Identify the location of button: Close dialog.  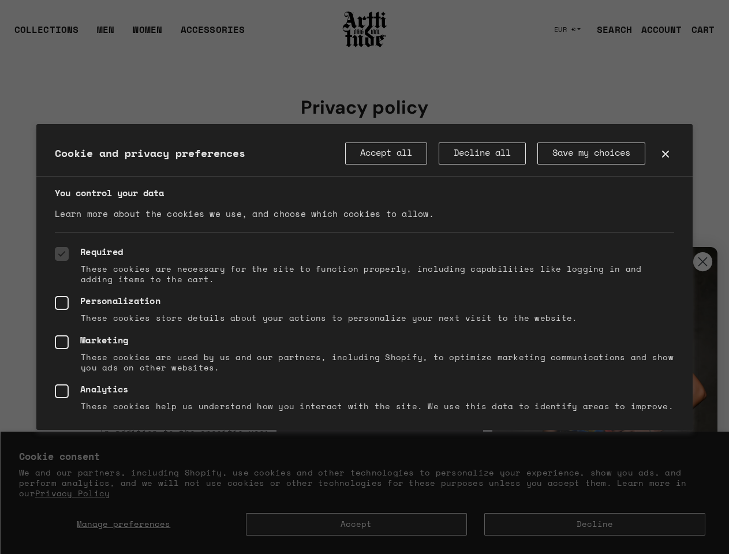
(666, 154).